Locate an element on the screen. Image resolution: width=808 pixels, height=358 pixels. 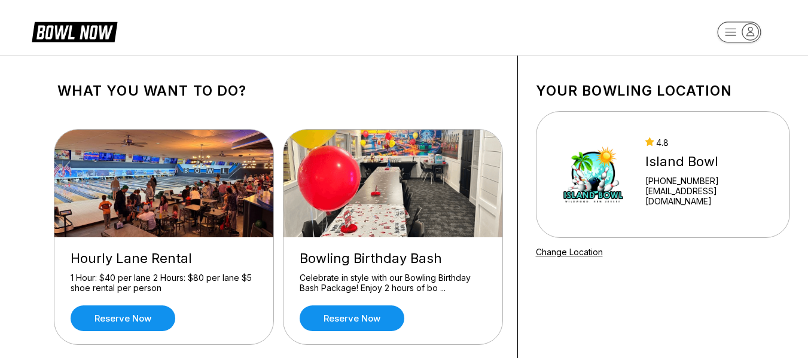
div: Island Bowl is located at coordinates (709, 162).